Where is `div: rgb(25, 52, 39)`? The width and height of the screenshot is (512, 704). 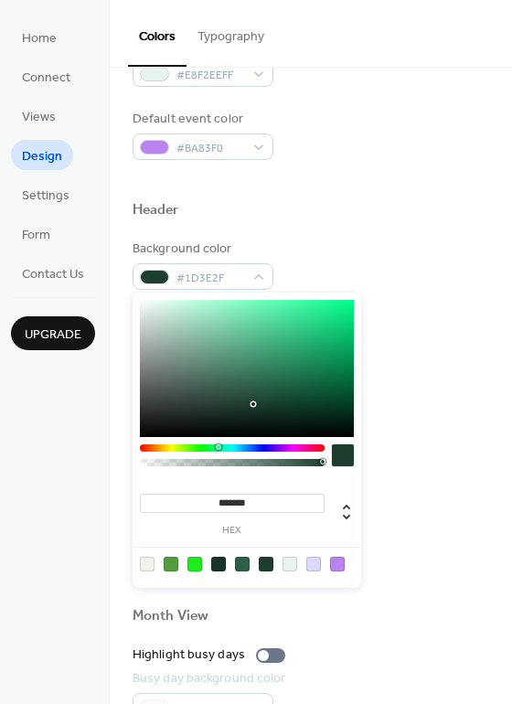 div: rgb(25, 52, 39) is located at coordinates (218, 564).